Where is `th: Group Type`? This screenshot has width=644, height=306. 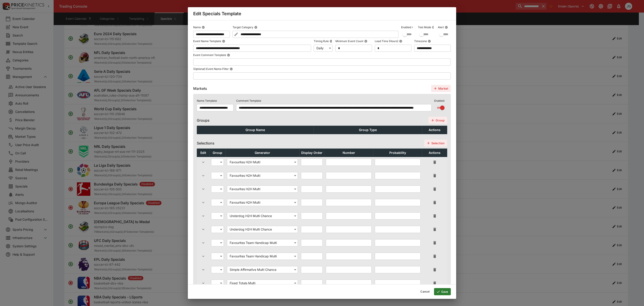 th: Group Type is located at coordinates (368, 130).